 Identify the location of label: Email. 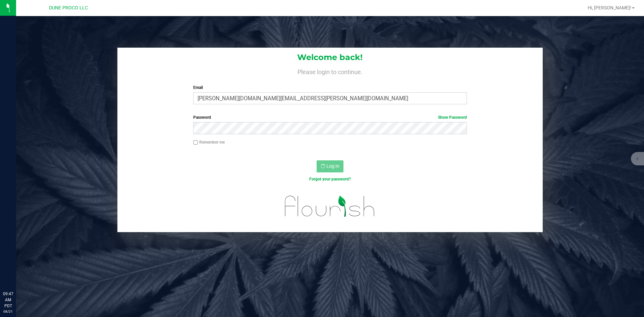
(330, 87).